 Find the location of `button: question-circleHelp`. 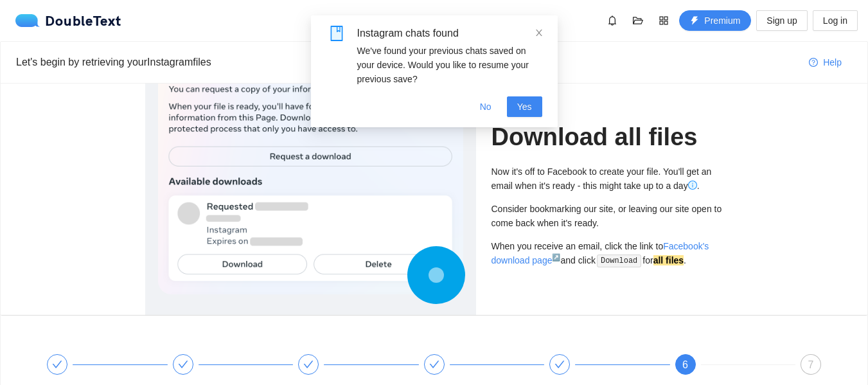

button: question-circleHelp is located at coordinates (825, 62).